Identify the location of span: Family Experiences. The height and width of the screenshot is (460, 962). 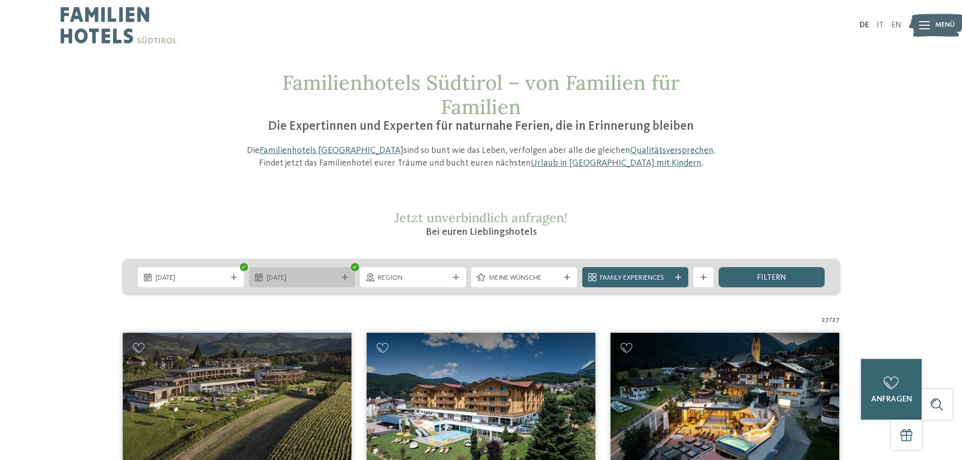
(635, 278).